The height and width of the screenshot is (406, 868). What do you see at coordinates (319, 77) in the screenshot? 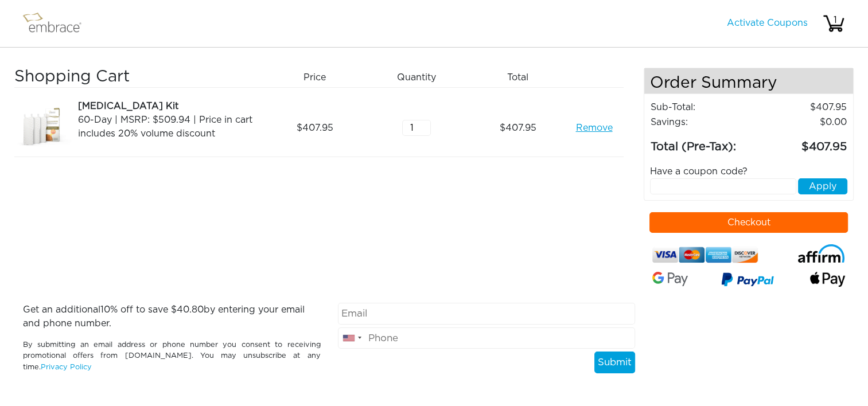
I see `div: Price` at bounding box center [319, 77].